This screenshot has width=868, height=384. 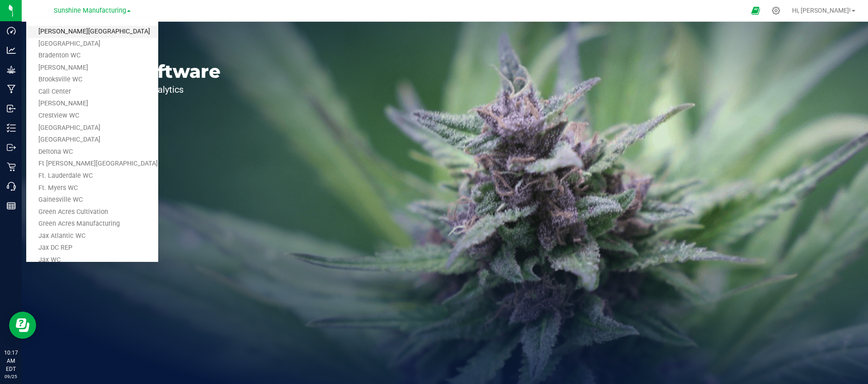 What do you see at coordinates (92, 116) in the screenshot?
I see `a: Crestview WC` at bounding box center [92, 116].